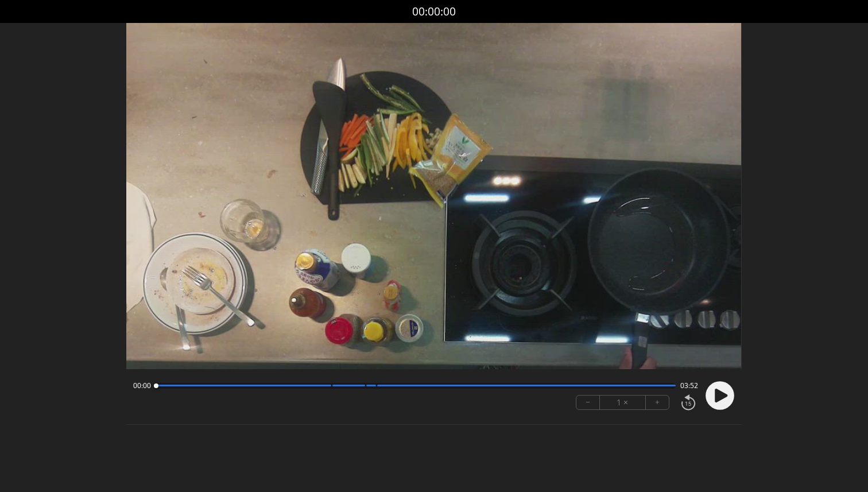 Image resolution: width=868 pixels, height=492 pixels. I want to click on div: 1 ×, so click(623, 402).